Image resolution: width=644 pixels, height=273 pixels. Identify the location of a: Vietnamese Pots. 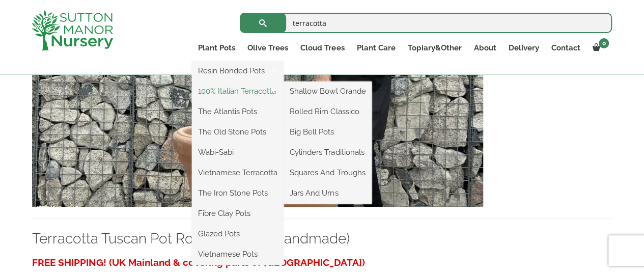
(238, 254).